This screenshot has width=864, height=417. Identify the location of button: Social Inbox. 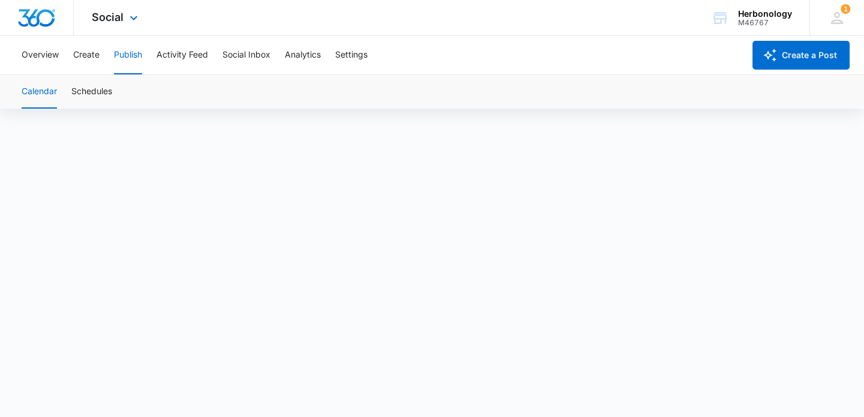
(246, 55).